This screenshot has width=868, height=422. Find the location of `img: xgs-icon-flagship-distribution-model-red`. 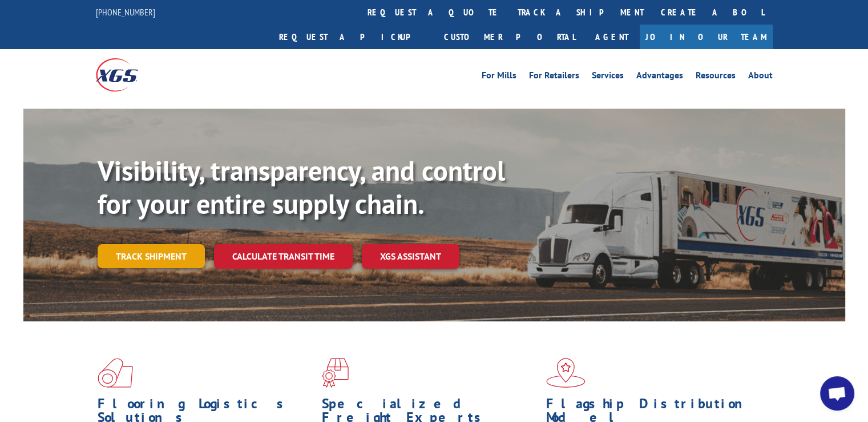

img: xgs-icon-flagship-distribution-model-red is located at coordinates (566, 373).